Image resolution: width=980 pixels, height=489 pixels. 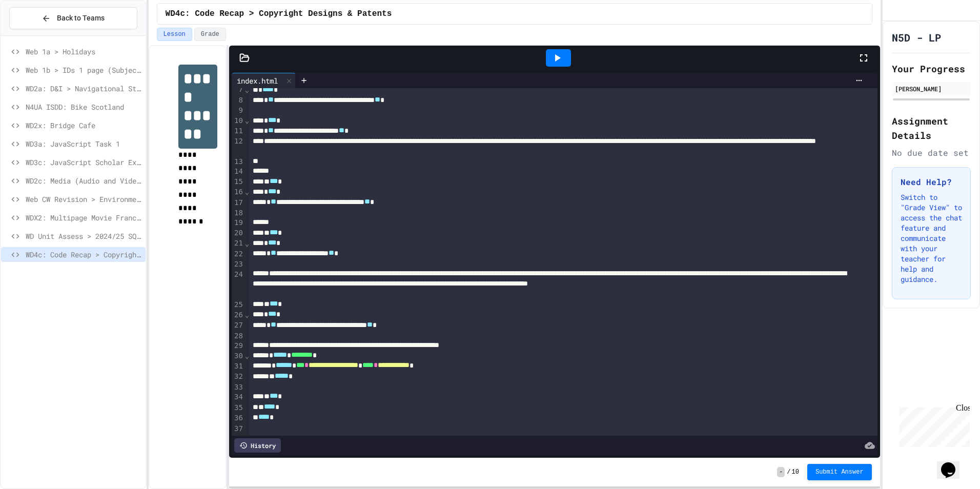 I want to click on div: 21, so click(x=238, y=243).